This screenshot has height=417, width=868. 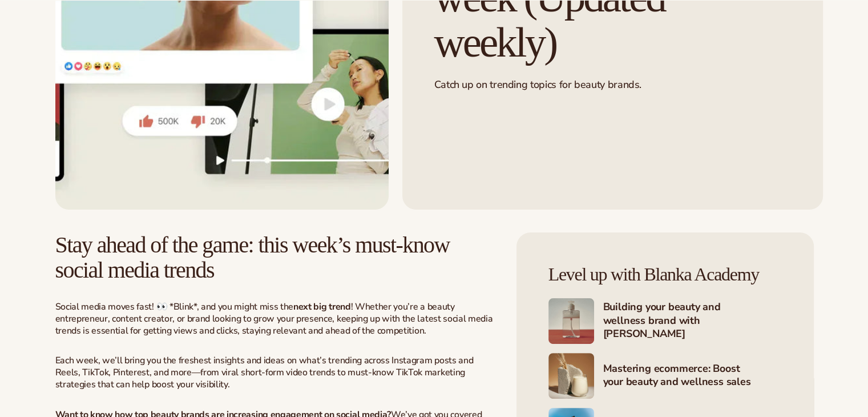 What do you see at coordinates (274, 257) in the screenshot?
I see `h2: Stay ahead of the game: this week’s must-know social media trends` at bounding box center [274, 257].